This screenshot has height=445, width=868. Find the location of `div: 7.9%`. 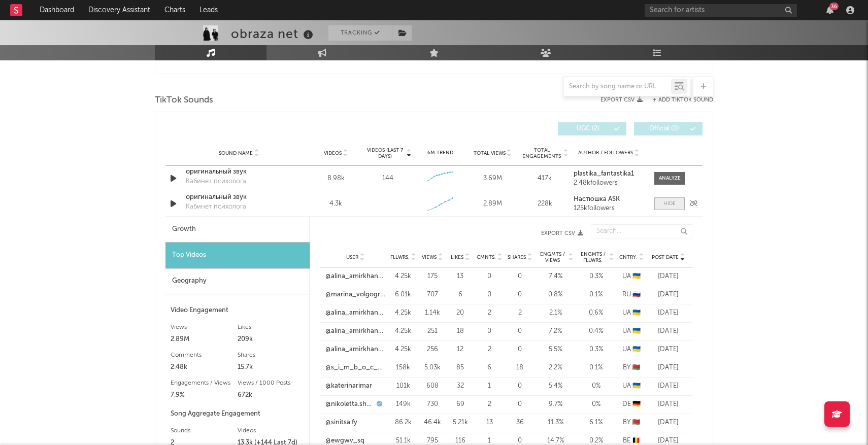

div: 7.9% is located at coordinates (204, 395).